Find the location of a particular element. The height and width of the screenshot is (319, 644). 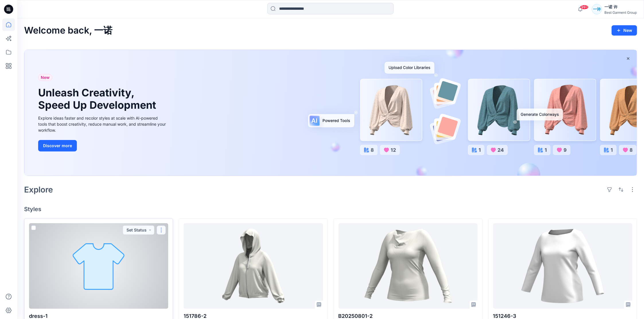

div: Explore ideas faster and recolor styles at scale with AI-powered tools that boost creativity, red... is located at coordinates (103, 124).